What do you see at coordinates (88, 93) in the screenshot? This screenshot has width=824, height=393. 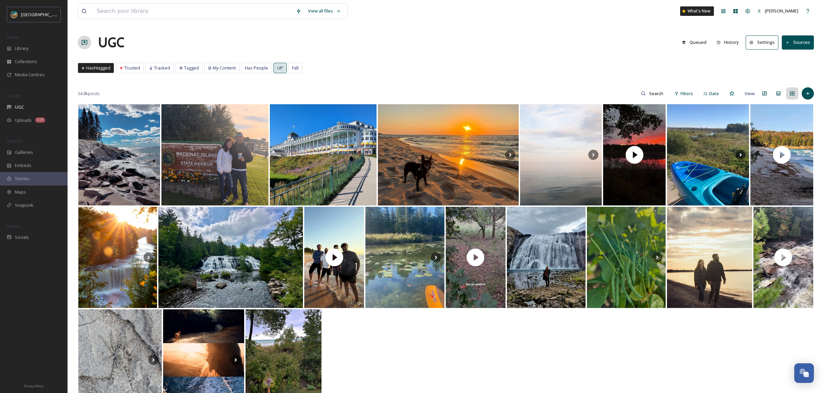 I see `span: 34.8k posts` at bounding box center [88, 93].